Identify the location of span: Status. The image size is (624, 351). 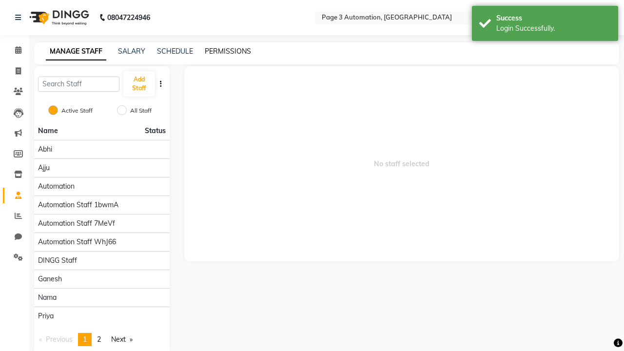
(155, 131).